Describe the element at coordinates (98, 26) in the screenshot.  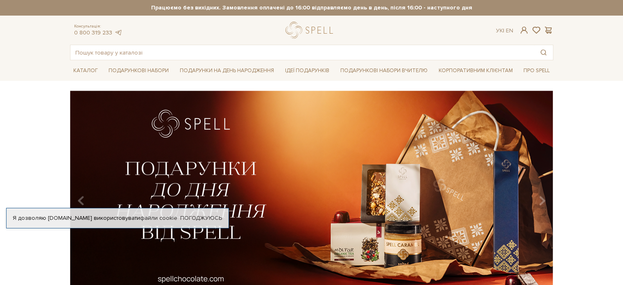
I see `span: Консультація:` at that location.